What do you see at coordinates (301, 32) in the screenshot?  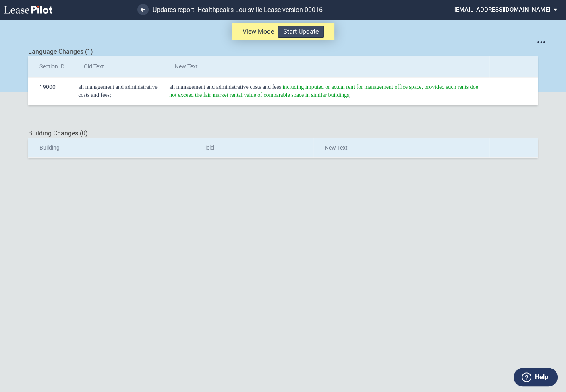 I see `button: Start Update` at bounding box center [301, 32].